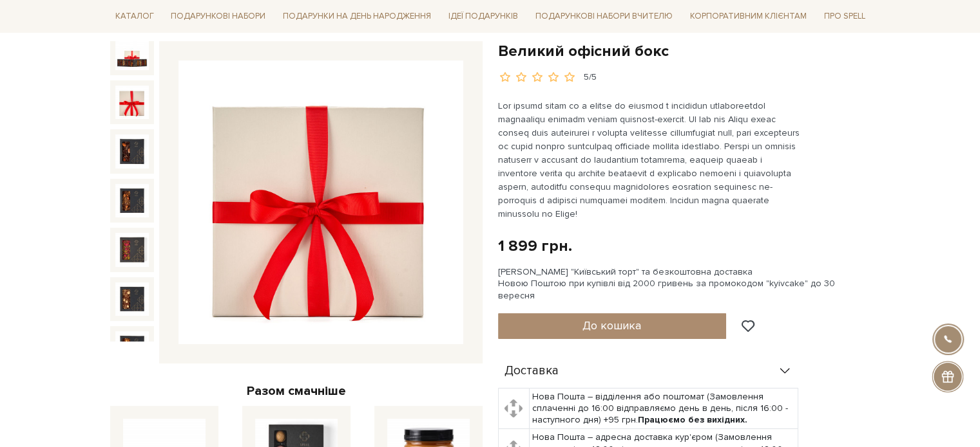 The image size is (980, 447). Describe the element at coordinates (684, 51) in the screenshot. I see `h1: Великий офісний бокс` at that location.